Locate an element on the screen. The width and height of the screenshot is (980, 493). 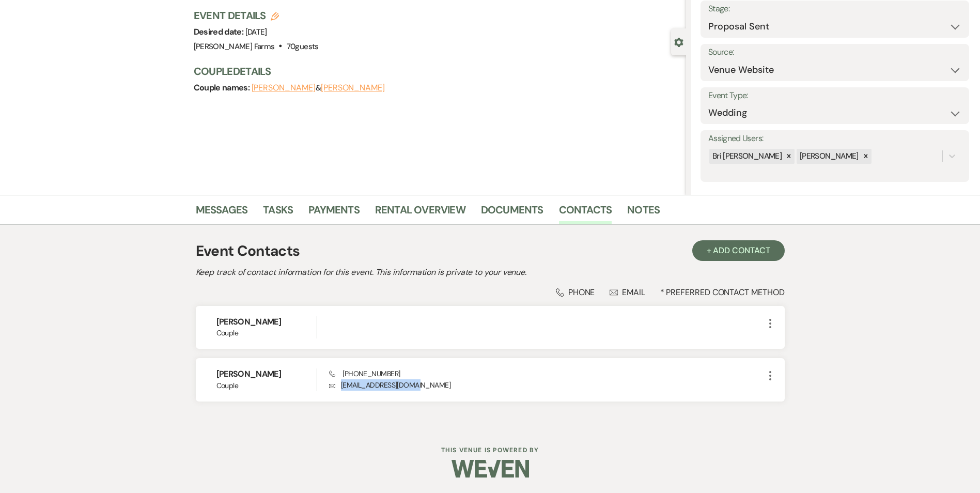
span: 70 guests is located at coordinates (303, 47).